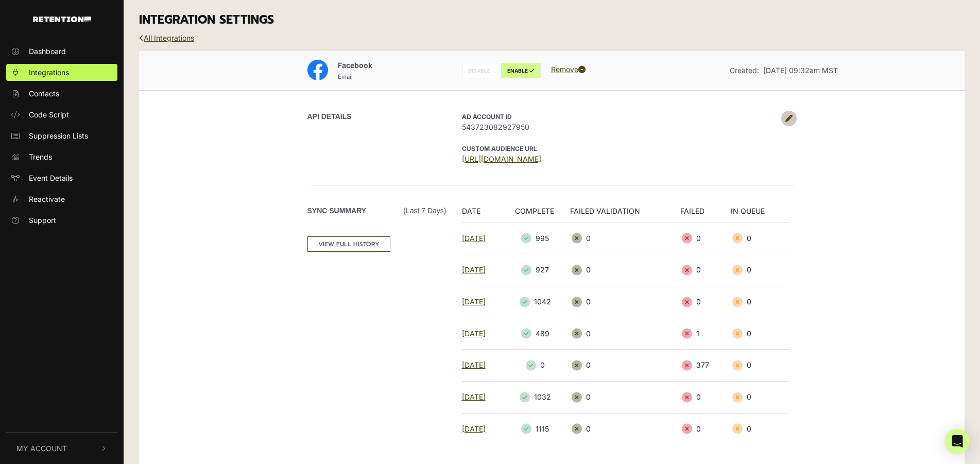  What do you see at coordinates (42, 448) in the screenshot?
I see `span: My Account` at bounding box center [42, 448].